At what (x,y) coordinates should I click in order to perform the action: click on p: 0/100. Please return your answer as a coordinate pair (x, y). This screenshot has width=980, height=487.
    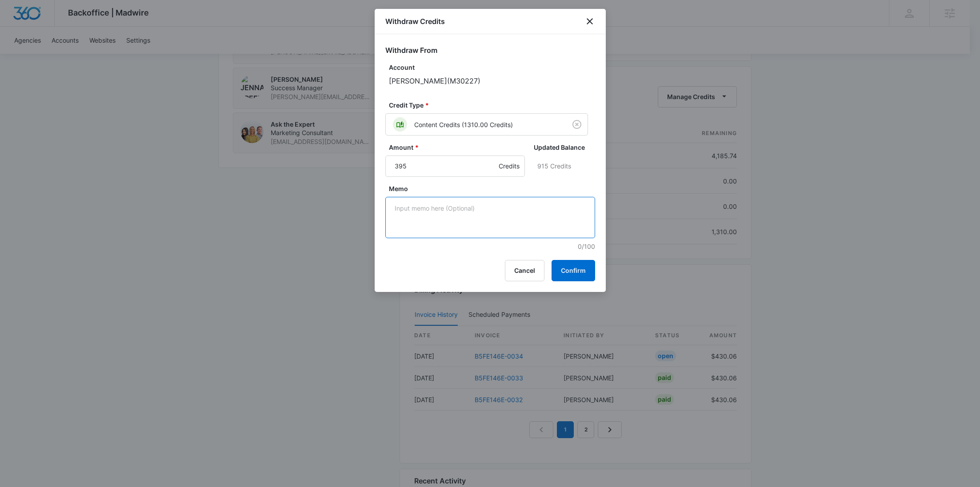
    Looking at the image, I should click on (492, 247).